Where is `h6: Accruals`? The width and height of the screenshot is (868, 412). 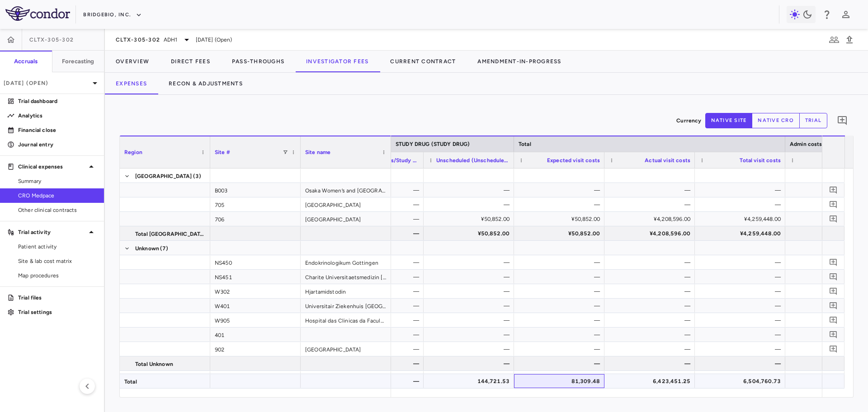
h6: Accruals is located at coordinates (25, 62).